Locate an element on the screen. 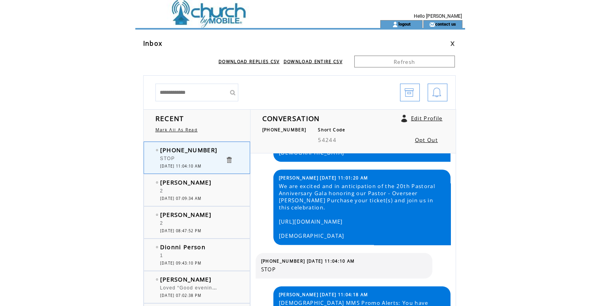 This screenshot has height=306, width=600. span: Dionni Person is located at coordinates (183, 247).